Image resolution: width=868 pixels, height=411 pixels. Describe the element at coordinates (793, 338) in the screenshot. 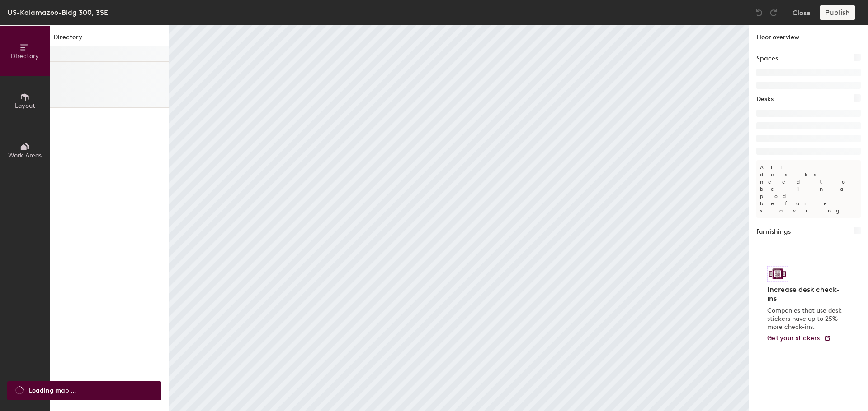

I see `span: Get your stickers` at that location.